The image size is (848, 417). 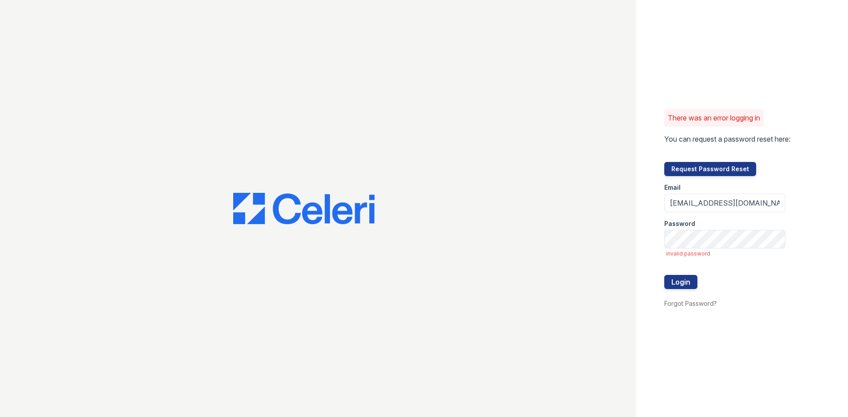 I want to click on button: Request Password Reset, so click(x=710, y=169).